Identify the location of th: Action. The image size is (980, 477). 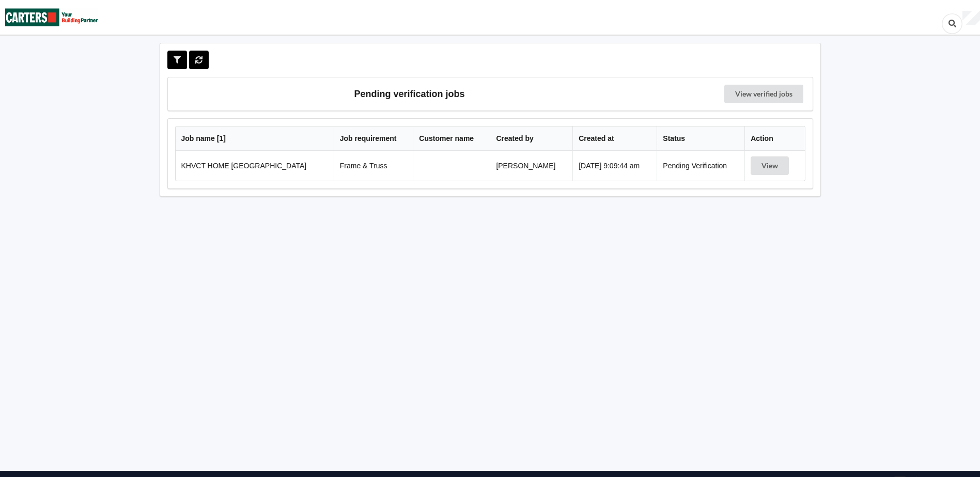
(774, 139).